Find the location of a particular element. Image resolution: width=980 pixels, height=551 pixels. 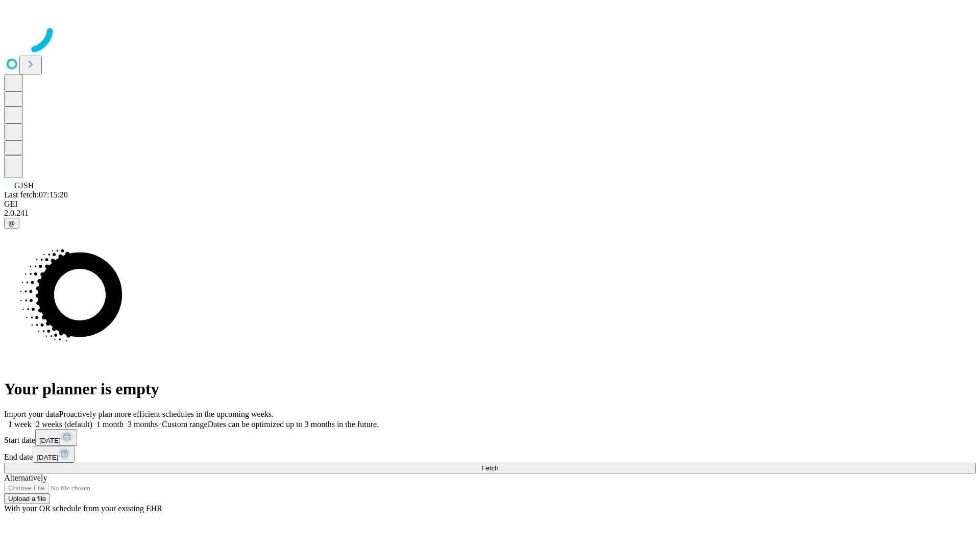

span: 3 months is located at coordinates (143, 424).